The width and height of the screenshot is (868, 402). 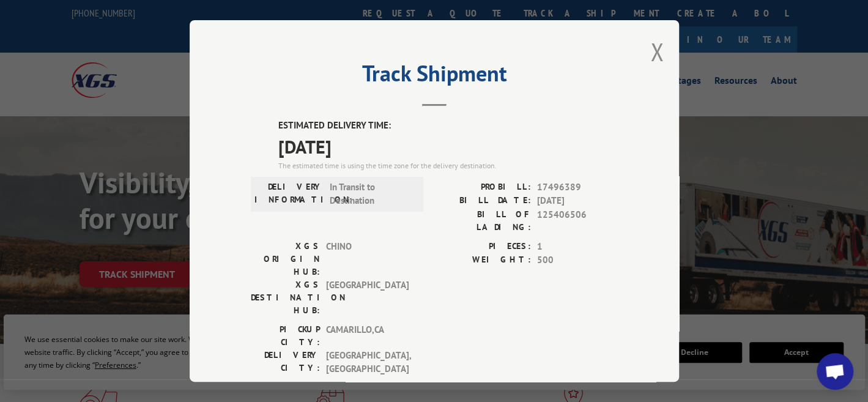 What do you see at coordinates (483, 246) in the screenshot?
I see `label: PIECES:` at bounding box center [483, 246].